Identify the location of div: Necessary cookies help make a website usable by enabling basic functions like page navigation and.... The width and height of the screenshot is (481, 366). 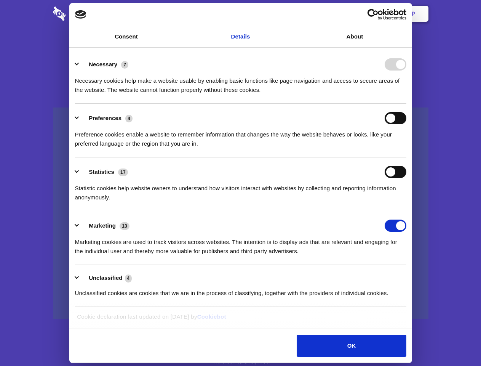
(241, 82).